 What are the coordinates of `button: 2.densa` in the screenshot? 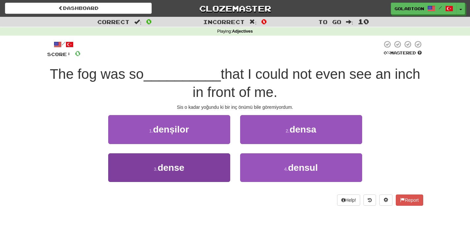 It's located at (301, 129).